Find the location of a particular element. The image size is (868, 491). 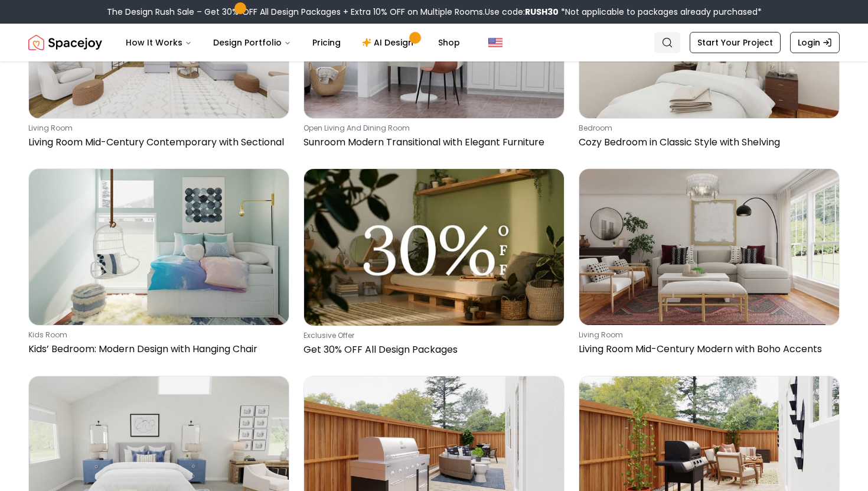

p: Sunroom Modern Transitional with Elegant Furniture is located at coordinates (432, 142).